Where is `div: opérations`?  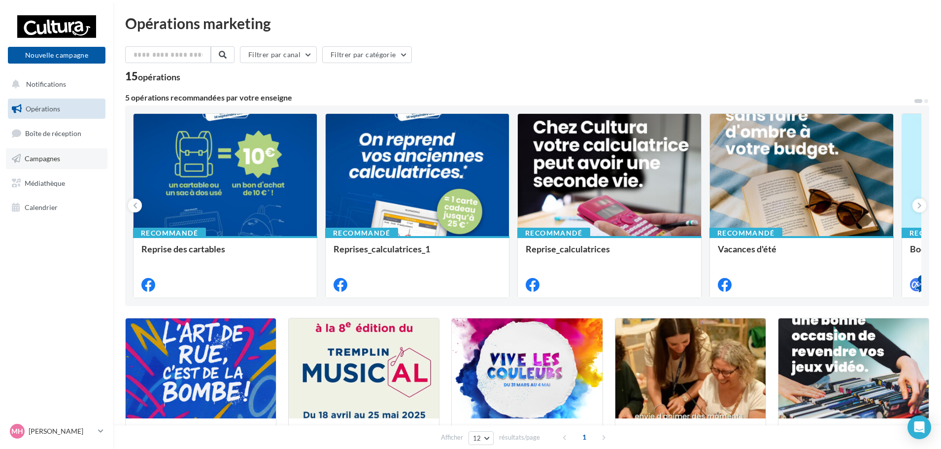
div: opérations is located at coordinates (159, 77).